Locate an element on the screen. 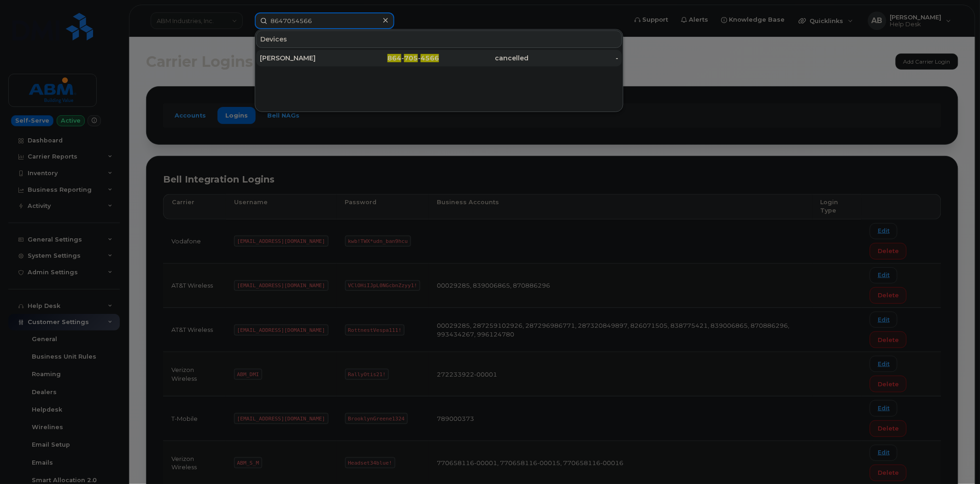 The height and width of the screenshot is (484, 980). span: 4566 is located at coordinates (430, 58).